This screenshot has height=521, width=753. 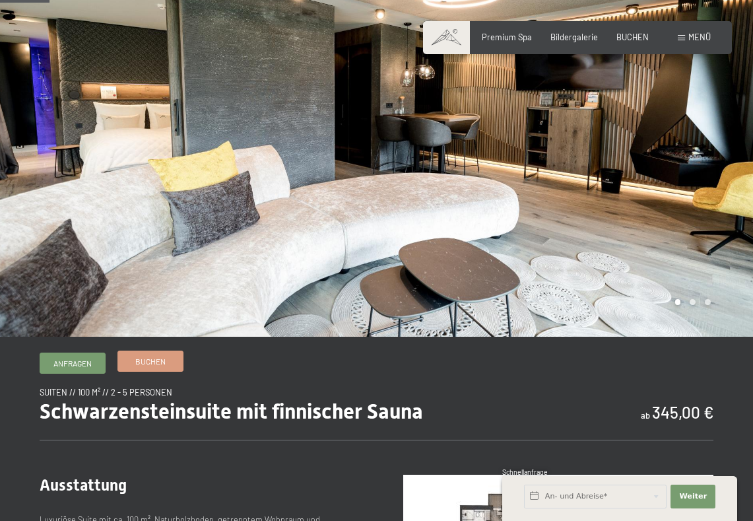 I want to click on span: Suiten // 100 m² // 2 - 5 Personen, so click(x=106, y=392).